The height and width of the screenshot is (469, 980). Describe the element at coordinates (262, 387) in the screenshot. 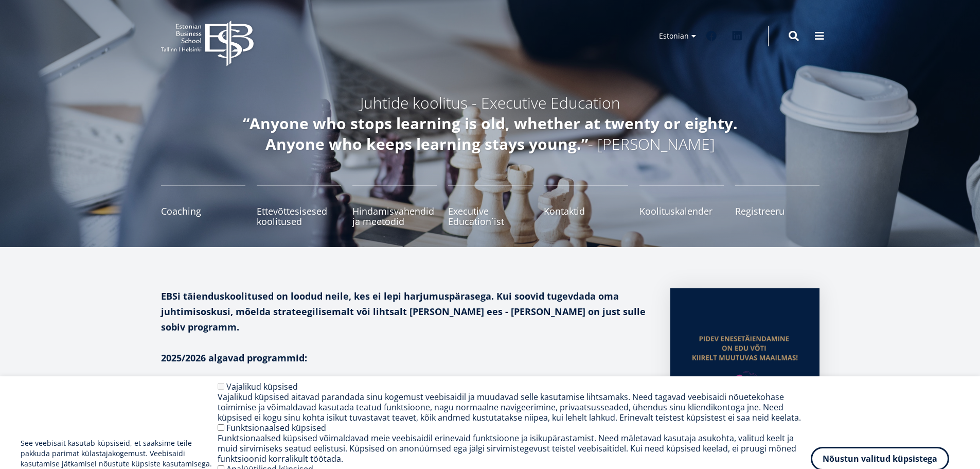

I see `label: Vajalikud küpsised` at that location.